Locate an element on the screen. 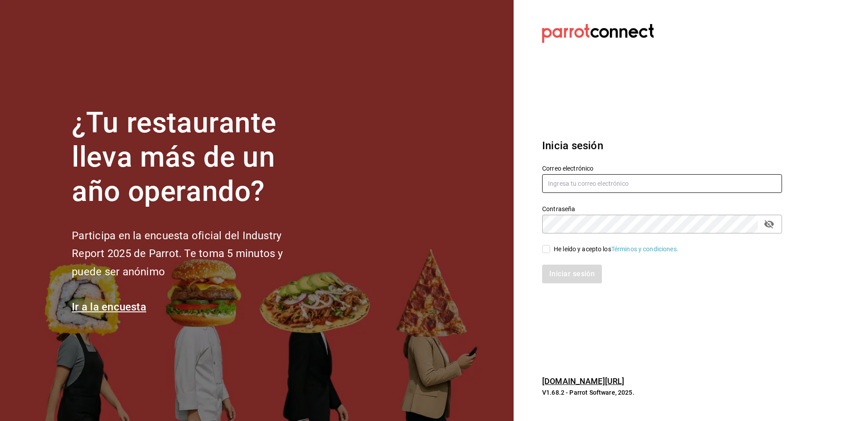  h3: Inicia sesión is located at coordinates (662, 146).